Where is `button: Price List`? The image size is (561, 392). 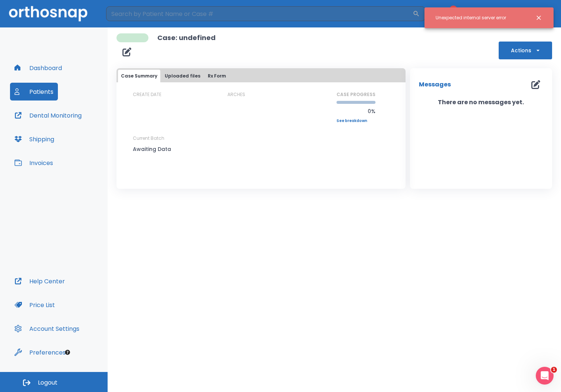
button: Price List is located at coordinates (35, 305).